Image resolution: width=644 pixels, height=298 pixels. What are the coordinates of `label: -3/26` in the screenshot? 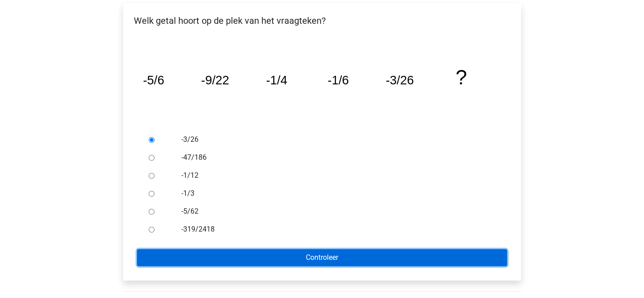 It's located at (337, 140).